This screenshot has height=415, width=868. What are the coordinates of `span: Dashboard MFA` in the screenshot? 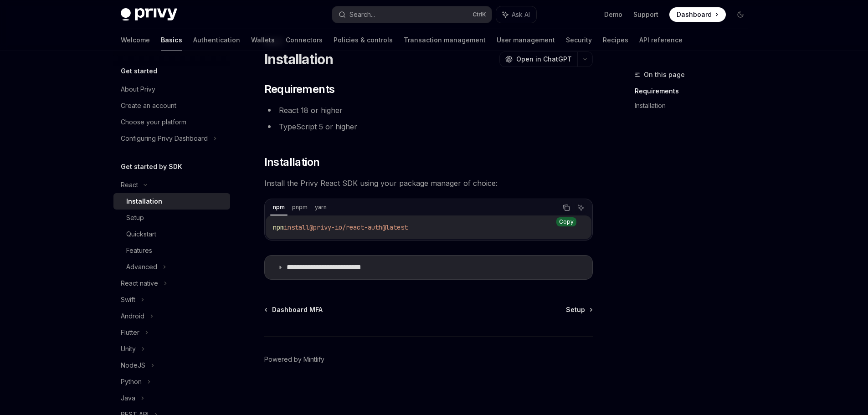 It's located at (297, 310).